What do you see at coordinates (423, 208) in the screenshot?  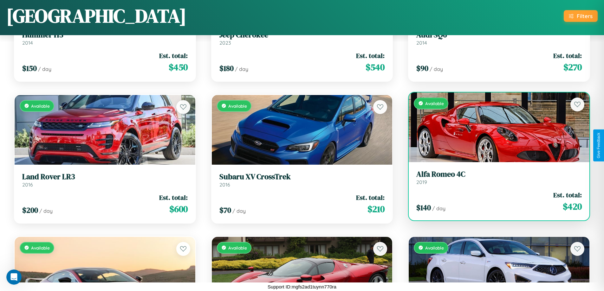 I see `span: $ 140` at bounding box center [423, 208].